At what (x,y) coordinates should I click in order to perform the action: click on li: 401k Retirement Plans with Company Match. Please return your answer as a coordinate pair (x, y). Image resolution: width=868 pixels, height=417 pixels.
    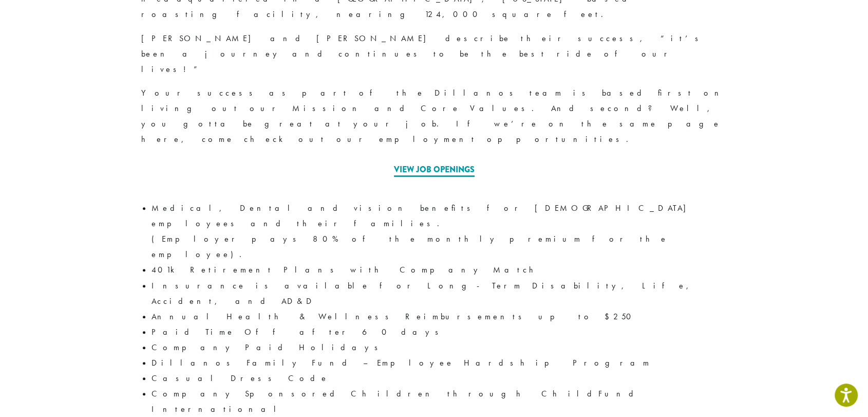
    Looking at the image, I should click on (439, 270).